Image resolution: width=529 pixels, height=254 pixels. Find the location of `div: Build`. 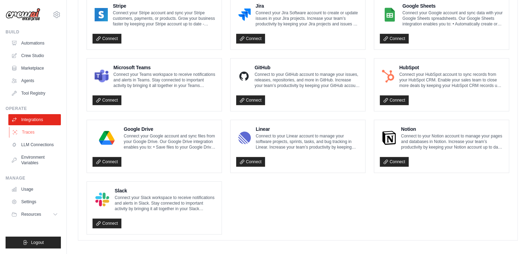

div: Build is located at coordinates (33, 32).